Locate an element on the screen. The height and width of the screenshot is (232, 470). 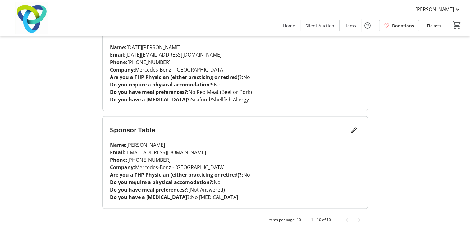
span: Donations is located at coordinates (403, 25).